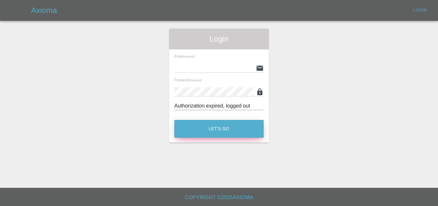 Image resolution: width=438 pixels, height=206 pixels. I want to click on button: Let's Go, so click(219, 128).